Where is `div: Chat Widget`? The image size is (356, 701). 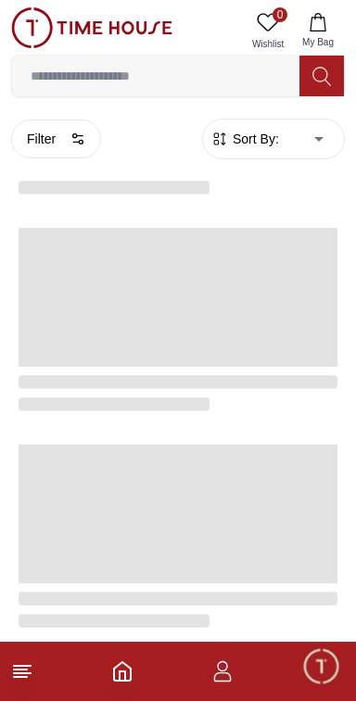 div: Chat Widget is located at coordinates (321, 667).